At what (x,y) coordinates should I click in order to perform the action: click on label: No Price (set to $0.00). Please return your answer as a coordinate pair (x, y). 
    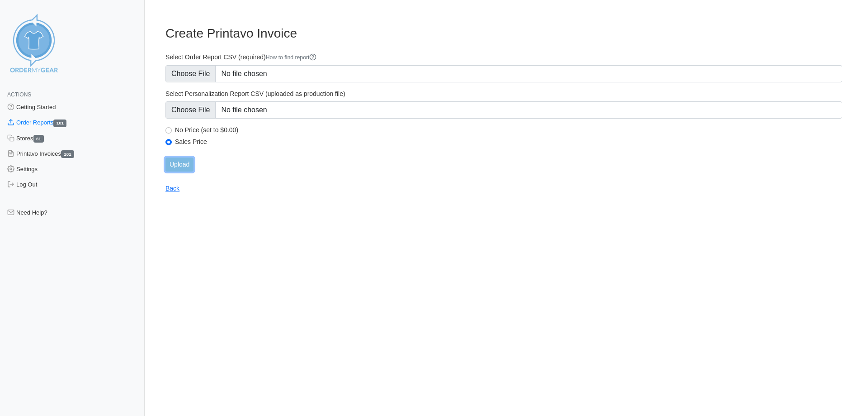
    Looking at the image, I should click on (508, 130).